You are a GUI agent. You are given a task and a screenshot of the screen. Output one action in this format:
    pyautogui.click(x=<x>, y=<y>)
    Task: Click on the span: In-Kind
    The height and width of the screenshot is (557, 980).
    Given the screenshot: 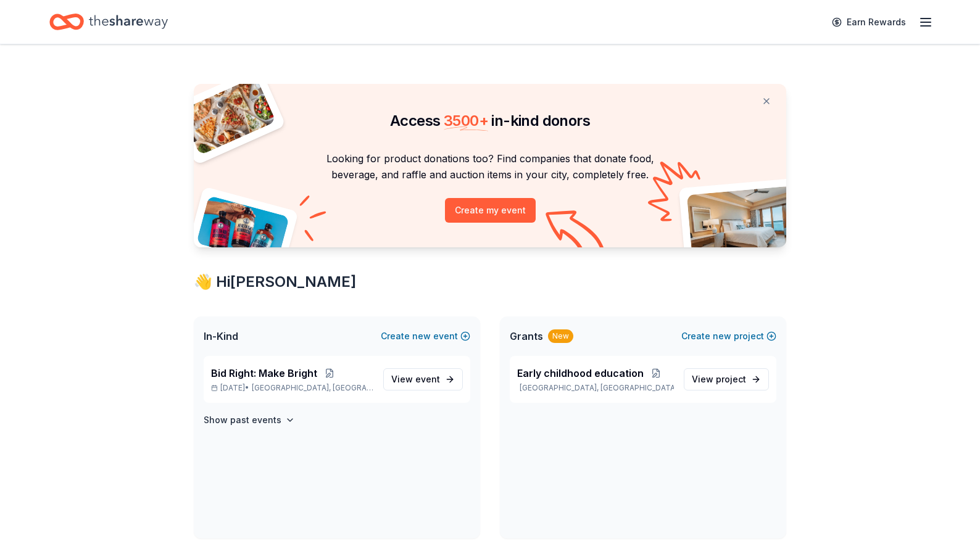 What is the action you would take?
    pyautogui.click(x=221, y=336)
    